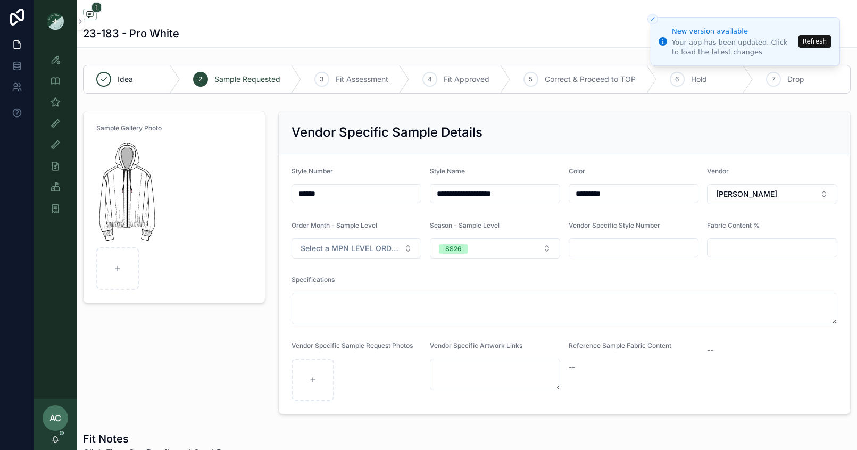  What do you see at coordinates (774, 79) in the screenshot?
I see `span: 7` at bounding box center [774, 79].